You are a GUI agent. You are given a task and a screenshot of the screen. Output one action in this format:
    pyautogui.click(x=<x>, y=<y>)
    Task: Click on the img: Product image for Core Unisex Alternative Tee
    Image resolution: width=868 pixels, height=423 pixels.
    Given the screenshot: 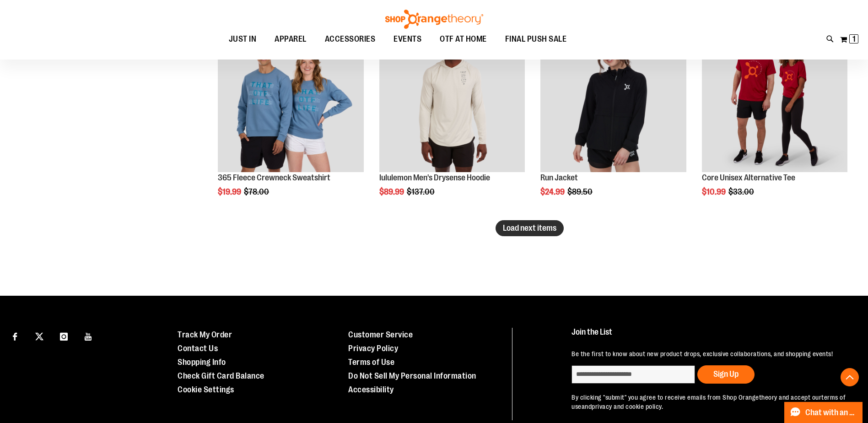 What is the action you would take?
    pyautogui.click(x=775, y=99)
    